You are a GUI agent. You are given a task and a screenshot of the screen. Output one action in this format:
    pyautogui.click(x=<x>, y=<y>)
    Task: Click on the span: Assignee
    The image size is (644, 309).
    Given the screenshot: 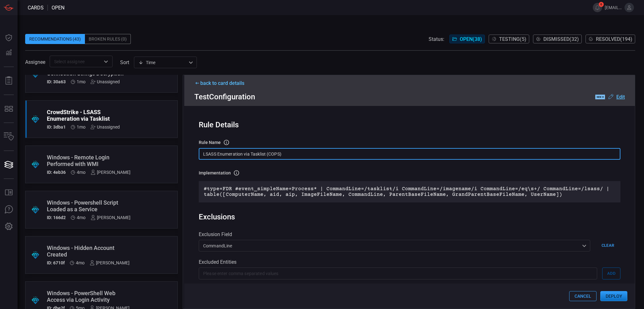 What is the action you would take?
    pyautogui.click(x=35, y=62)
    